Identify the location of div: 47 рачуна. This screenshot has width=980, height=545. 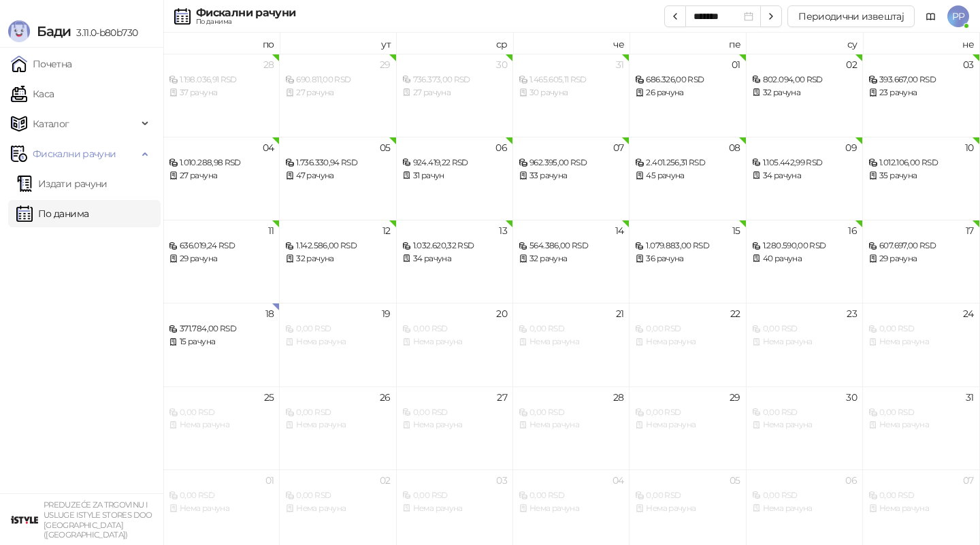
(338, 176).